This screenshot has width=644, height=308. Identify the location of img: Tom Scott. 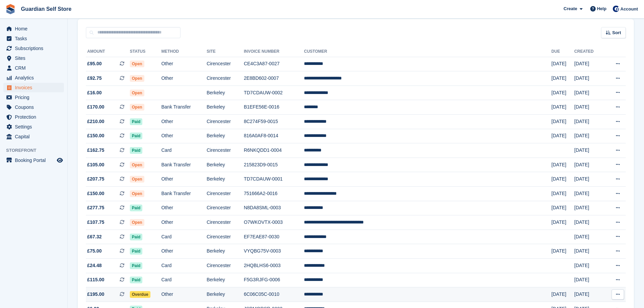
(616, 9).